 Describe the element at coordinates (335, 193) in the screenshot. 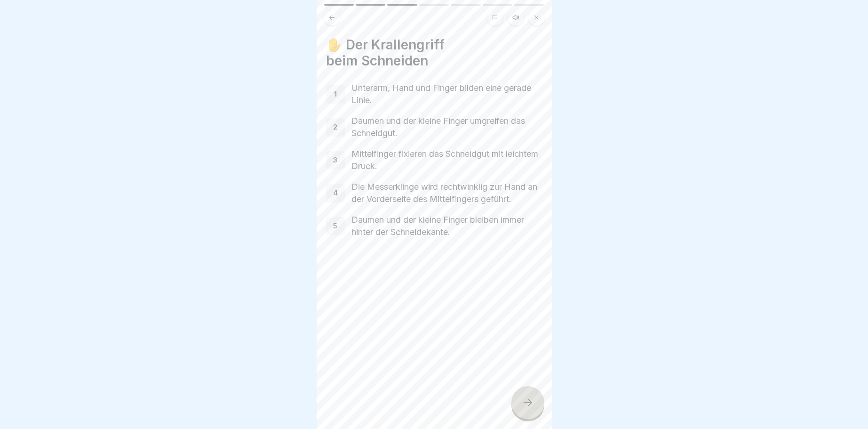

I see `p: 4` at that location.